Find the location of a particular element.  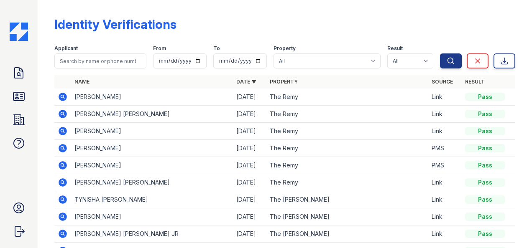

div: Identity Verifications is located at coordinates (115, 24).